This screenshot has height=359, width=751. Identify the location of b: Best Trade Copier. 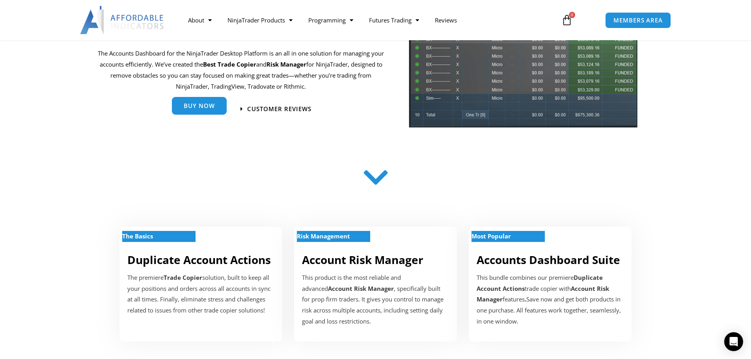
(230, 64).